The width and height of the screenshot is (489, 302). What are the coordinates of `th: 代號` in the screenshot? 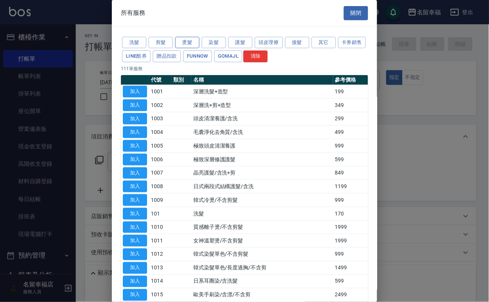 It's located at (160, 80).